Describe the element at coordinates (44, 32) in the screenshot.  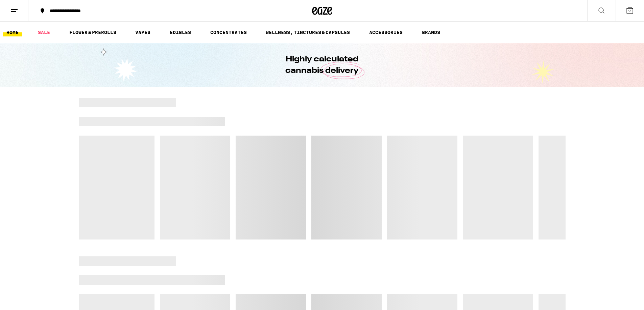
I see `a: SALE` at that location.